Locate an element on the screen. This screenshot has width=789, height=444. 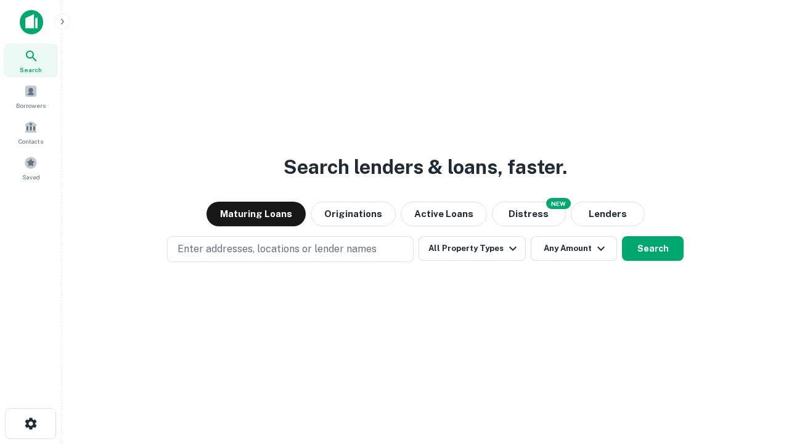
span: Contacts is located at coordinates (31, 141).